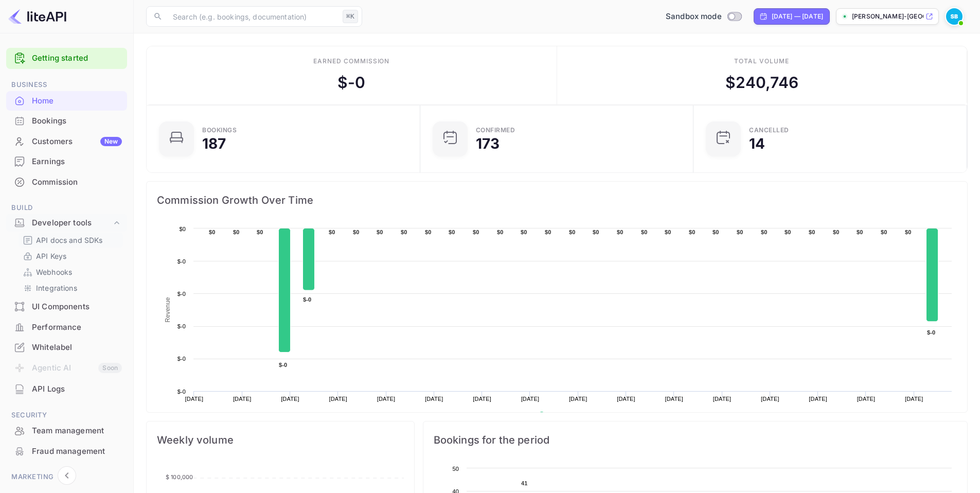 This screenshot has height=493, width=980. Describe the element at coordinates (71, 240) in the screenshot. I see `a: API docs and SDKs` at that location.